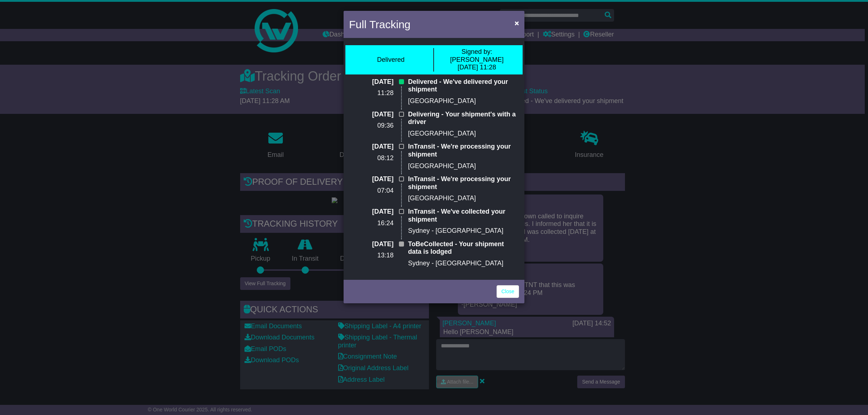  What do you see at coordinates (371, 158) in the screenshot?
I see `p: 08:12` at bounding box center [371, 158].